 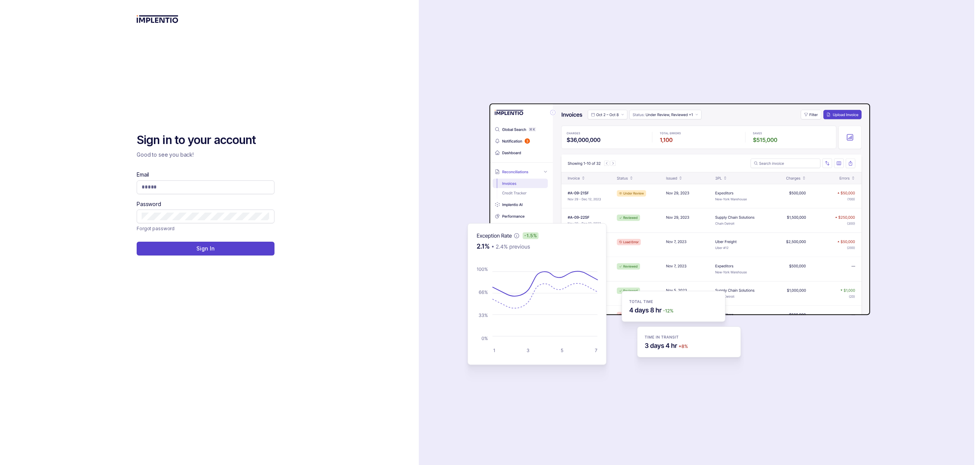 I want to click on a: Link Forgot password, so click(x=155, y=229).